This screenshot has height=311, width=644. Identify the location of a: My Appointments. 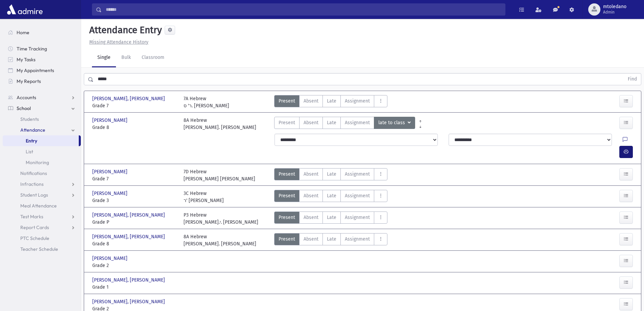
(41, 70).